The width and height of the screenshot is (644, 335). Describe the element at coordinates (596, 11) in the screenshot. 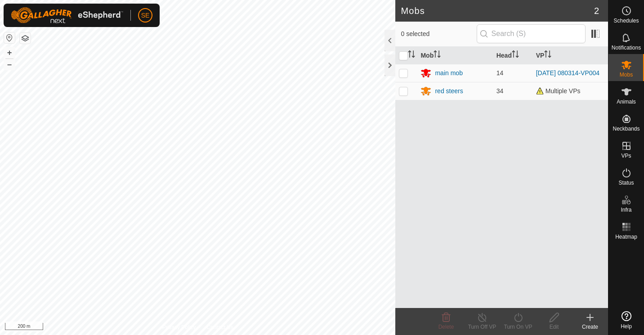

I see `span: 2` at that location.